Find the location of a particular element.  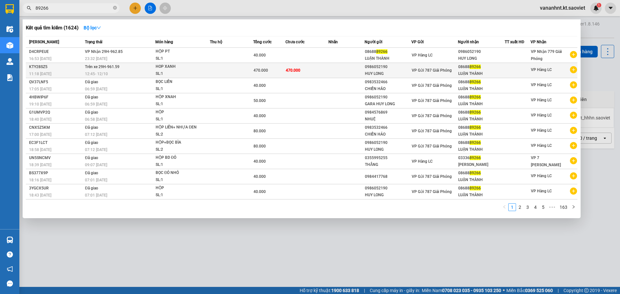

a: 3 is located at coordinates (528, 207).